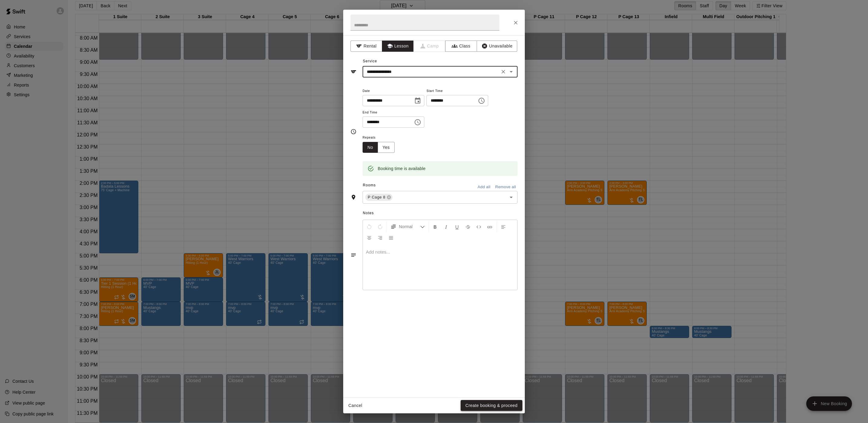  What do you see at coordinates (468, 227) in the screenshot?
I see `button: Format Strikethrough` at bounding box center [468, 227].